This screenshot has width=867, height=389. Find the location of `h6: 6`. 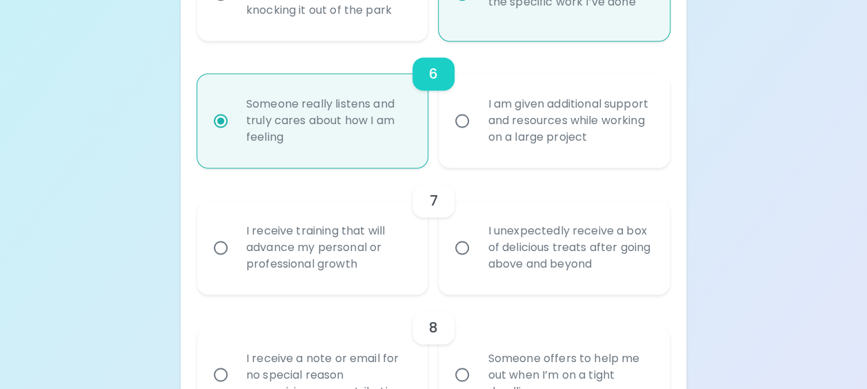

h6: 6 is located at coordinates (433, 74).